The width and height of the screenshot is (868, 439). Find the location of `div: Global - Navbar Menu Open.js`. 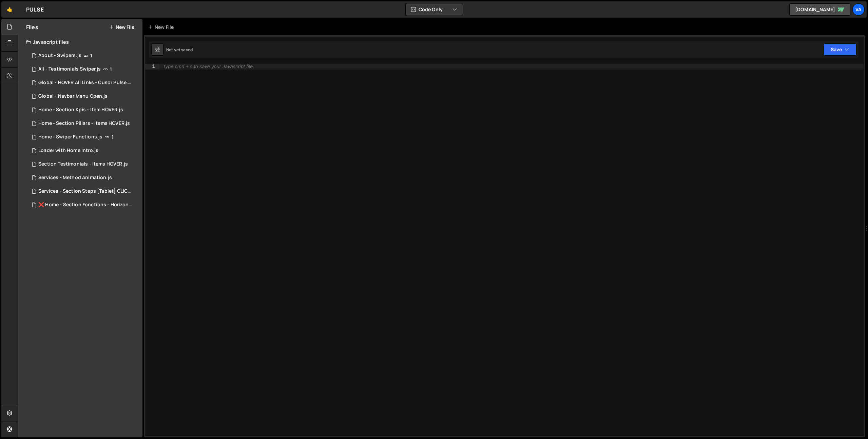

div: Global - Navbar Menu Open.js is located at coordinates (73, 96).